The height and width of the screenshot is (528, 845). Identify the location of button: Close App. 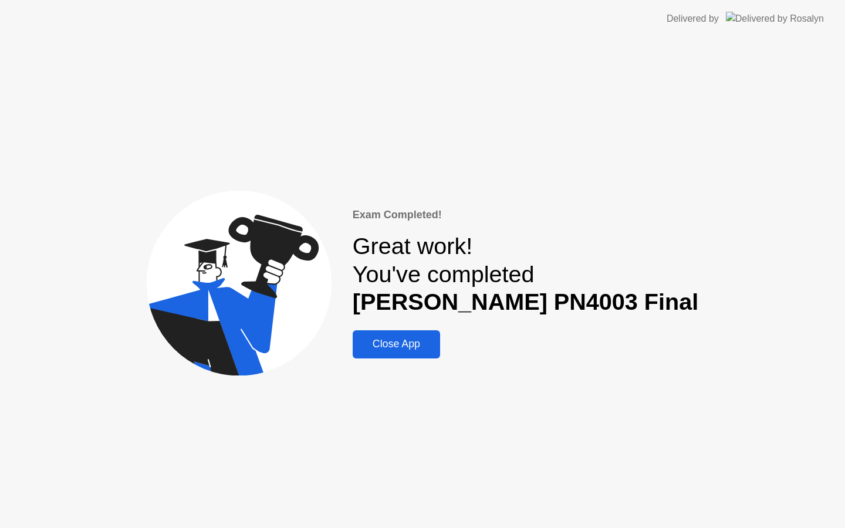
(396, 344).